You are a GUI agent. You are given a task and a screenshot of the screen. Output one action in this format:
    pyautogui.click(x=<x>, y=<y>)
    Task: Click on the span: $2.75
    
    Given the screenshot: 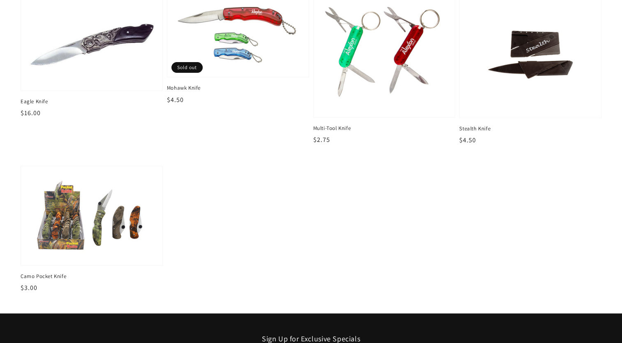 What is the action you would take?
    pyautogui.click(x=322, y=139)
    